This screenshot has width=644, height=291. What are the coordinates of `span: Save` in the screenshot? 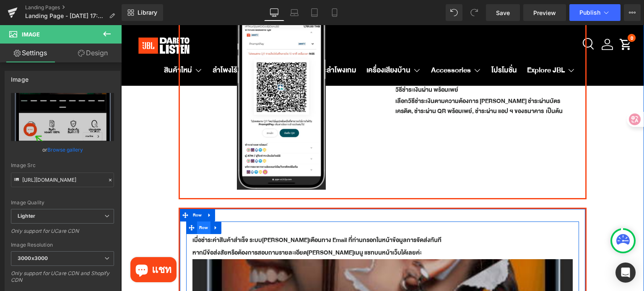 It's located at (502, 13).